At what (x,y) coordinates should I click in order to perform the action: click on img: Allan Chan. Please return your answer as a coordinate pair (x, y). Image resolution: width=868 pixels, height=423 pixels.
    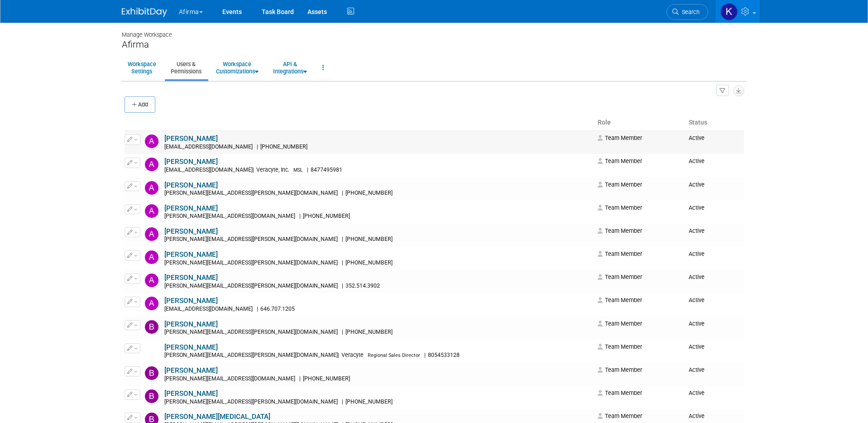
    Looking at the image, I should click on (152, 211).